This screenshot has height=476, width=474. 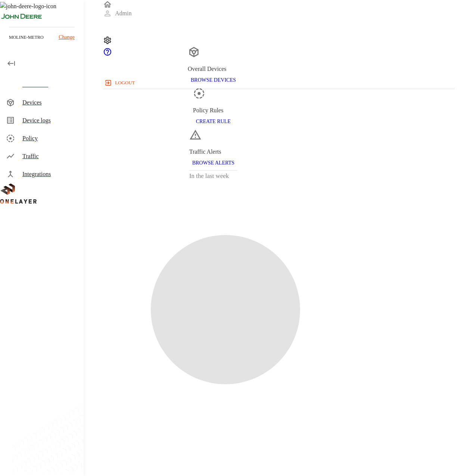 I want to click on div: Policy Rules, so click(x=213, y=110).